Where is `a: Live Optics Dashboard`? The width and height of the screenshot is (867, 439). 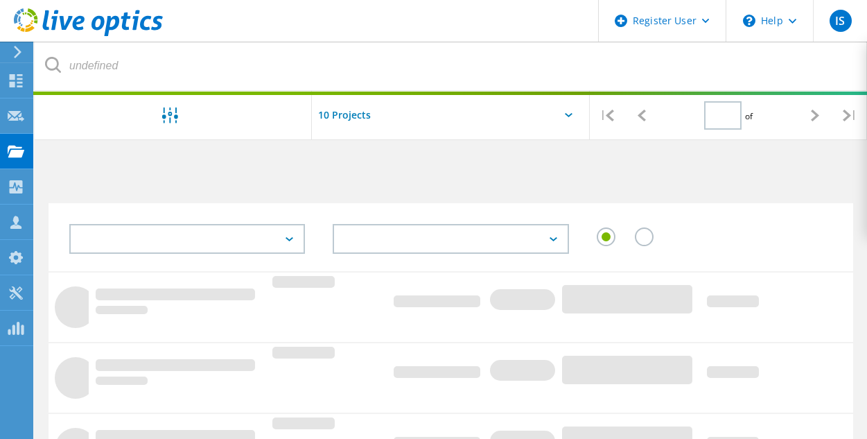
a: Live Optics Dashboard is located at coordinates (88, 34).